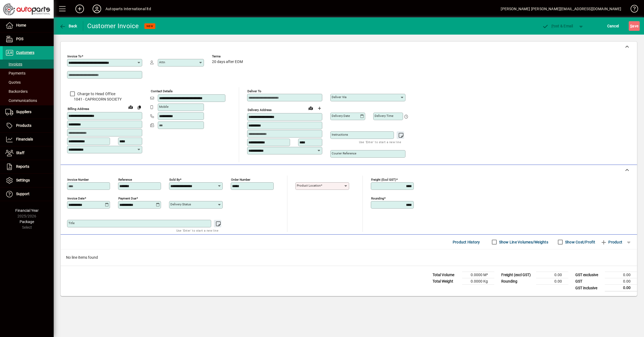 This screenshot has width=644, height=337. Describe the element at coordinates (13, 82) in the screenshot. I see `span: Quotes` at that location.